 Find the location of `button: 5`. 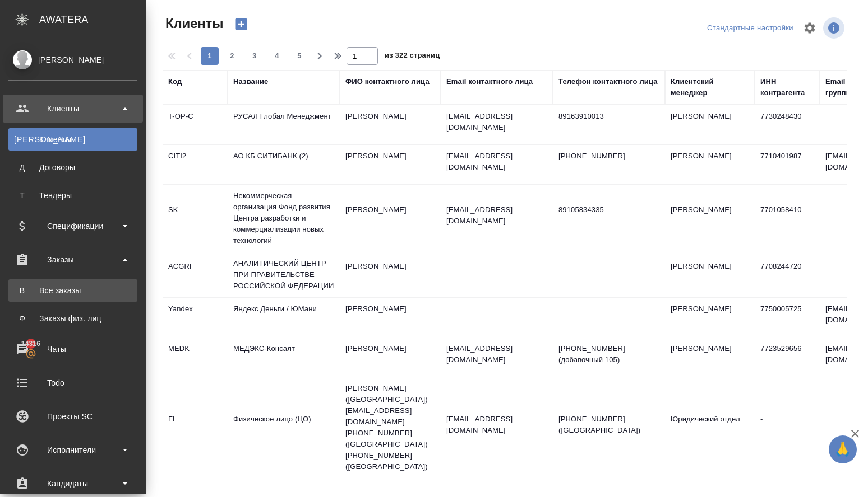

button: 5 is located at coordinates (300, 56).